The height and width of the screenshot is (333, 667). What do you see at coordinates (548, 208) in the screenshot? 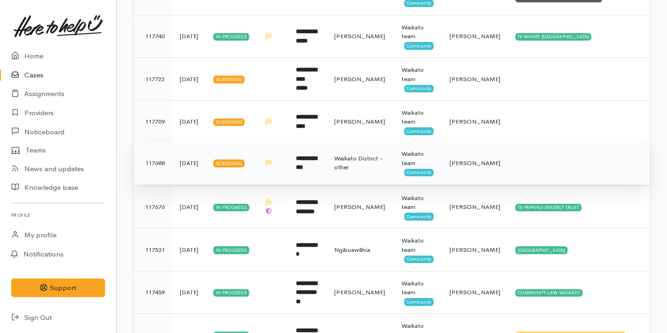
I see `div: TE PAPANUI ENDERLY TRUST` at bounding box center [548, 208].